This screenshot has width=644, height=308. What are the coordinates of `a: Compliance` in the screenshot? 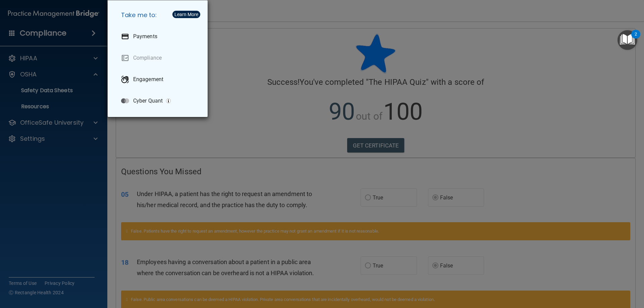 It's located at (159, 58).